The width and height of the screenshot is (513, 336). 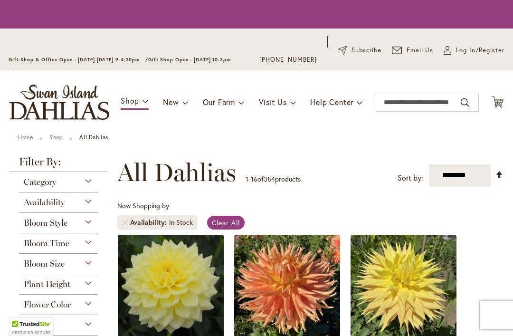 What do you see at coordinates (226, 222) in the screenshot?
I see `span: Clear All` at bounding box center [226, 222].